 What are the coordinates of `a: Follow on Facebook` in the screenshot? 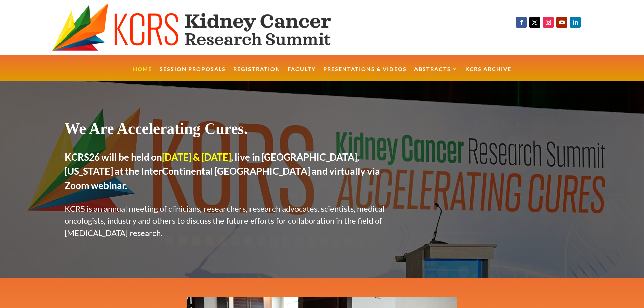 It's located at (521, 23).